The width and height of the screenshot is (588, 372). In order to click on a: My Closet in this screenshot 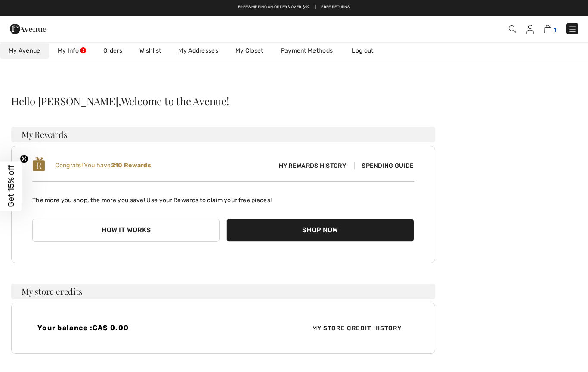, I will do `click(249, 50)`.